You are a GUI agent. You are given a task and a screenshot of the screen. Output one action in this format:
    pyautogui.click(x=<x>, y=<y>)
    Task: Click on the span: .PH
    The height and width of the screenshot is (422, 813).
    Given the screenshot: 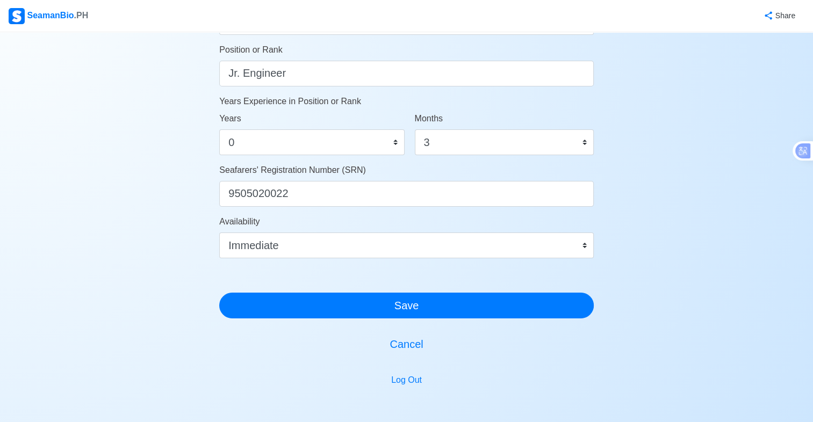 What is the action you would take?
    pyautogui.click(x=81, y=15)
    